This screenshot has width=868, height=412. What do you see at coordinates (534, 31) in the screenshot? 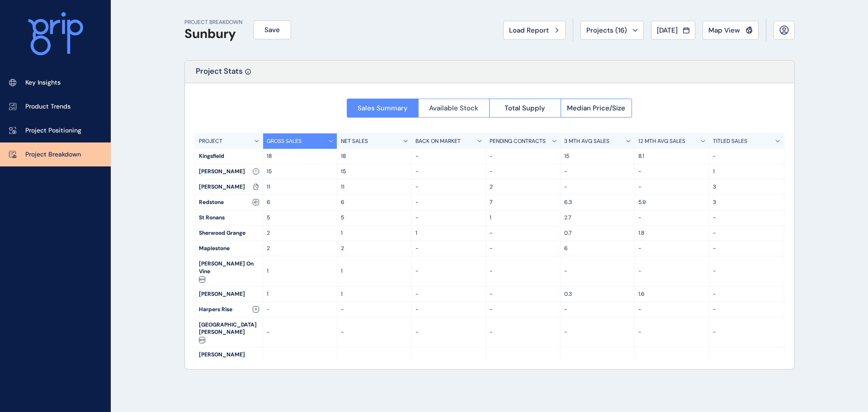
I see `button: Load Report` at bounding box center [534, 31].